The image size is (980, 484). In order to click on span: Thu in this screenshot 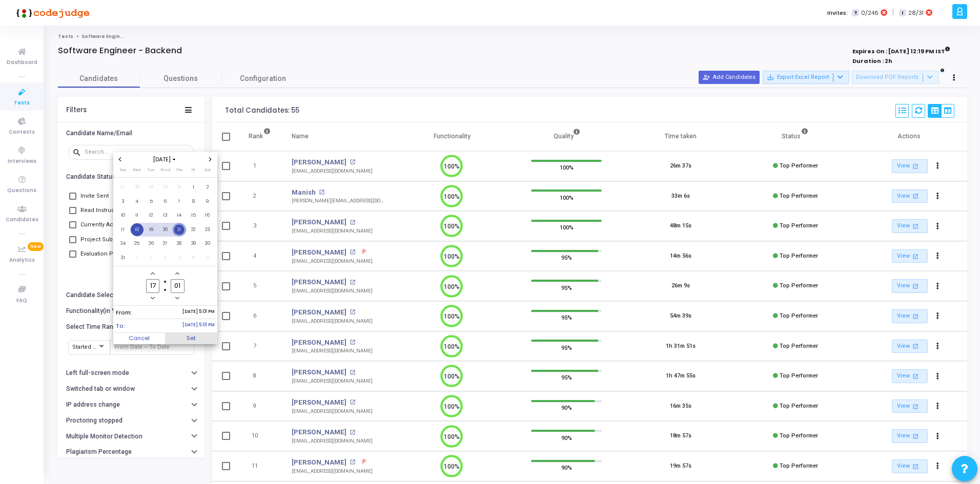, I will do `click(179, 170)`.